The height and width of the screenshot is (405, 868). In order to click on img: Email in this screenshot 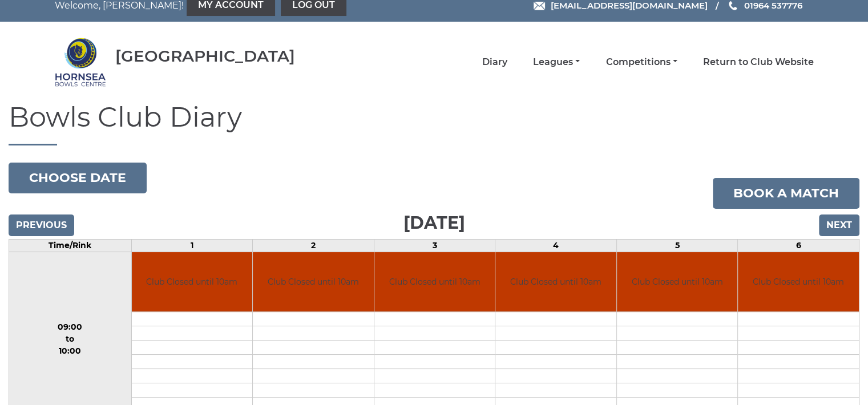, I will do `click(540, 6)`.